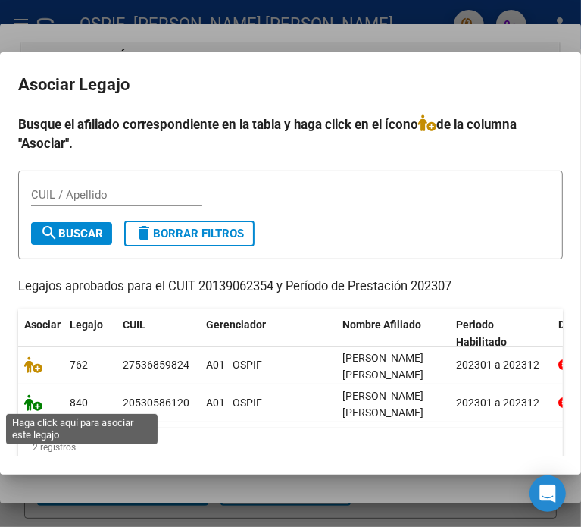  What do you see at coordinates (290, 286) in the screenshot?
I see `p: Legajos aprobados para el CUIT 20139062354 y Período de Prestación 202307` at bounding box center [290, 286].